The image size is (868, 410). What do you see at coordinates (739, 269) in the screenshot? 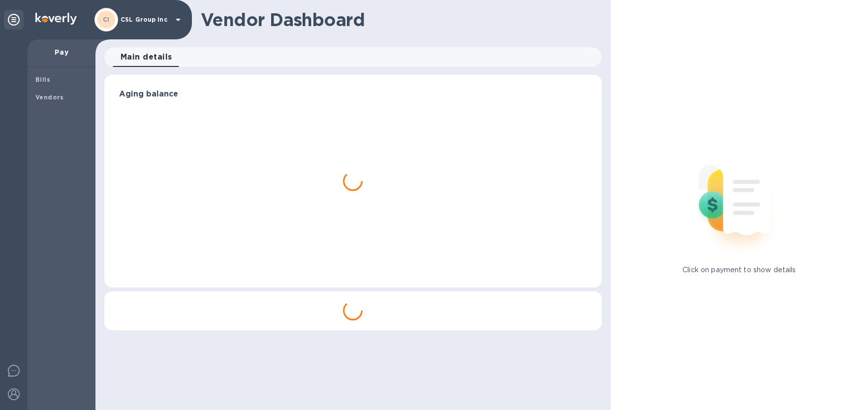
I see `p: Click on payment to show details` at bounding box center [739, 269].